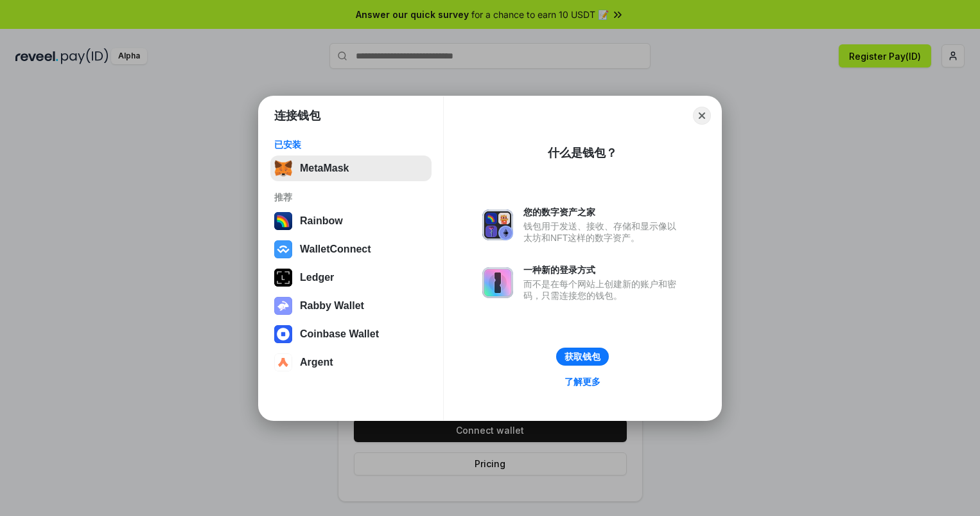 The image size is (980, 516). Describe the element at coordinates (603, 290) in the screenshot. I see `div: 而不是在每个网站上创建新的账户和密码，只需连接您的钱包。` at that location.